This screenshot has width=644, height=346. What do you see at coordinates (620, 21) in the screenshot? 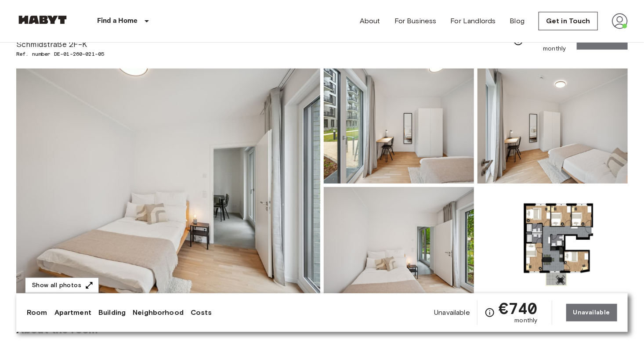
I see `img: avatar` at bounding box center [620, 21].